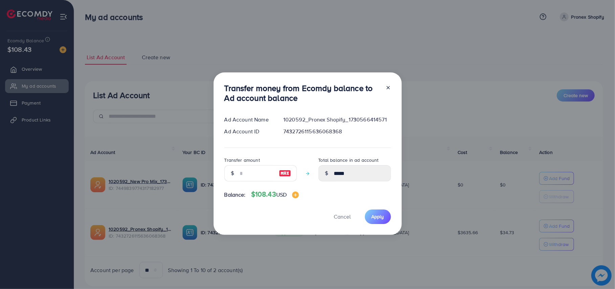  Describe the element at coordinates (343, 217) in the screenshot. I see `button: Cancel` at that location.